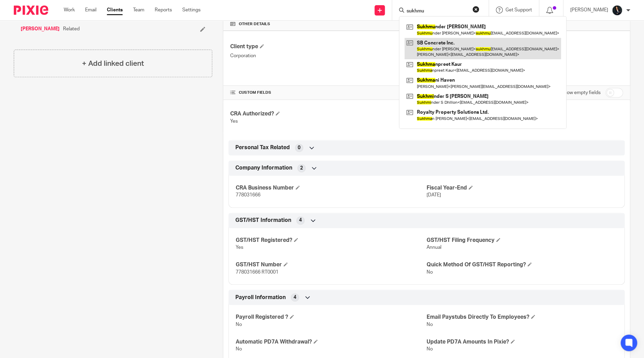 This screenshot has height=358, width=644. I want to click on span: Payroll Information, so click(260, 298).